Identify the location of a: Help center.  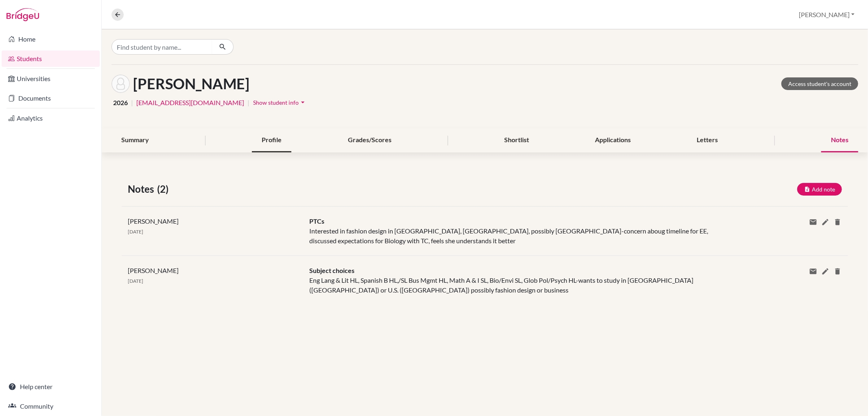
(50, 386).